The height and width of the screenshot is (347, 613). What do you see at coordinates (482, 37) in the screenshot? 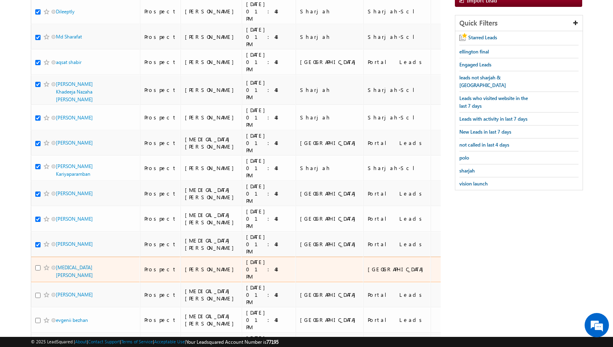
I see `span: Starred Leads` at bounding box center [482, 37].